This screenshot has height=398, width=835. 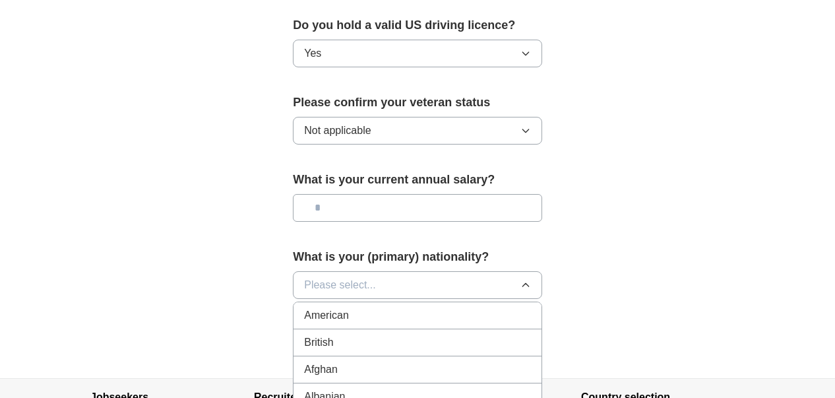 What do you see at coordinates (327, 315) in the screenshot?
I see `span: American` at bounding box center [327, 315].